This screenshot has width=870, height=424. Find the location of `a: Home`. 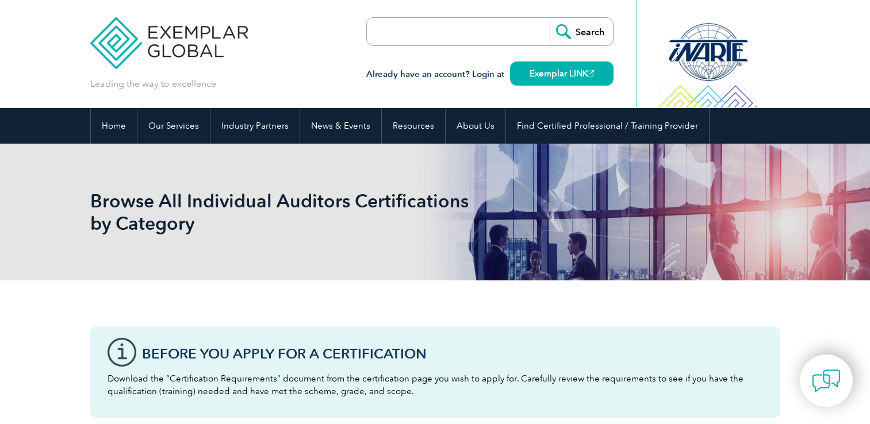

a: Home is located at coordinates (114, 126).